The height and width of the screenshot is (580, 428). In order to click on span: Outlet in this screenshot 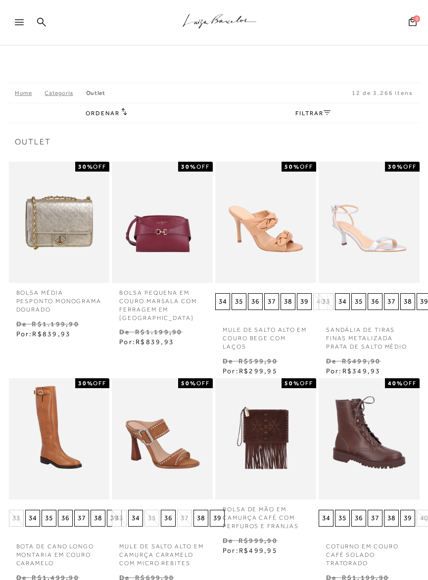, I will do `click(214, 142)`.